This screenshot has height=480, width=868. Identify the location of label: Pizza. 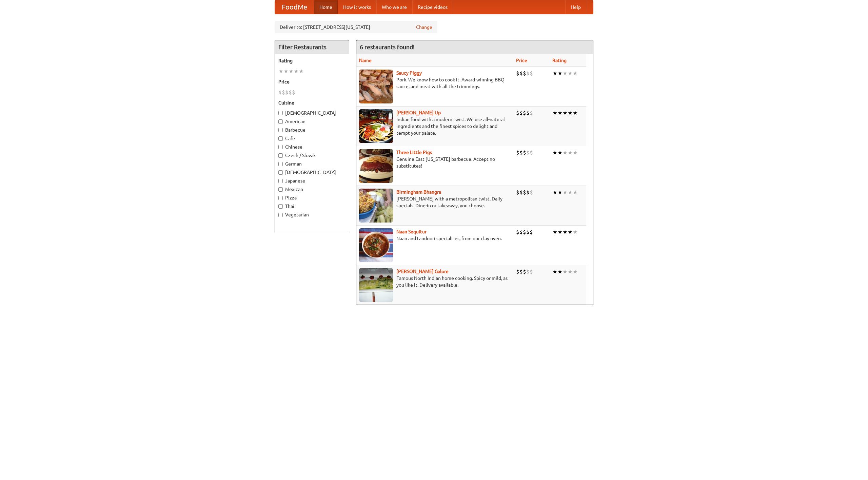
(312, 198).